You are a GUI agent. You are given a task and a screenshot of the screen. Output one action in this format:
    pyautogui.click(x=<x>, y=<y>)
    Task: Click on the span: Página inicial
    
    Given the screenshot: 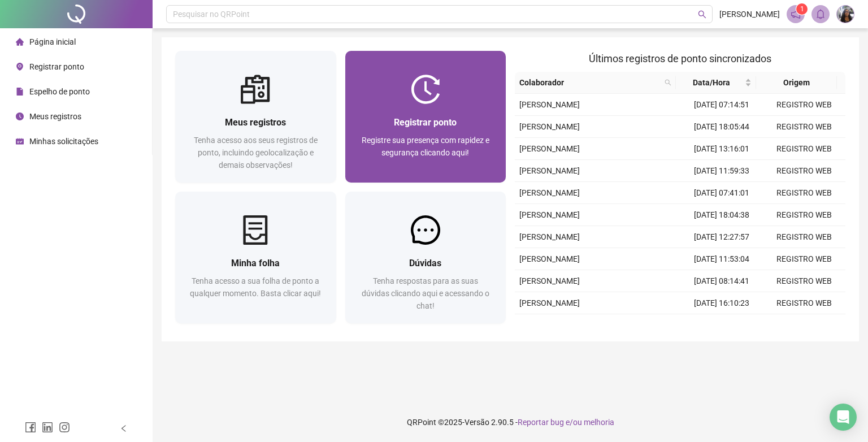 What is the action you would take?
    pyautogui.click(x=53, y=41)
    